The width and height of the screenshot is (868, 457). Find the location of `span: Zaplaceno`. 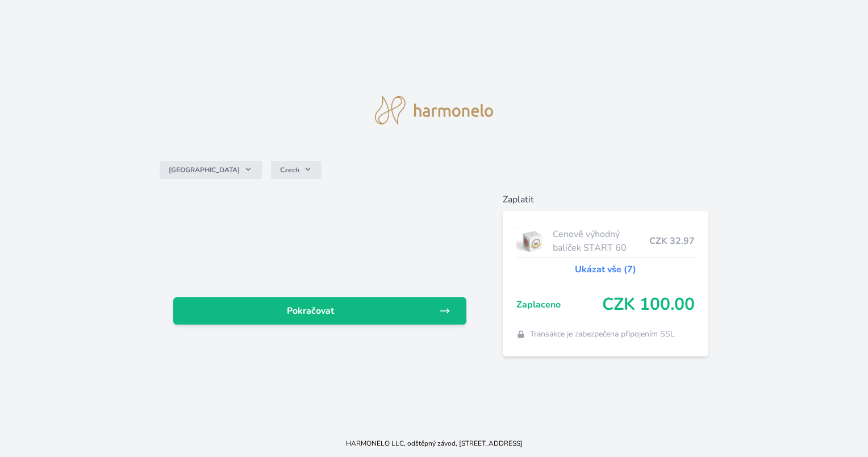

span: Zaplaceno is located at coordinates (559, 305).